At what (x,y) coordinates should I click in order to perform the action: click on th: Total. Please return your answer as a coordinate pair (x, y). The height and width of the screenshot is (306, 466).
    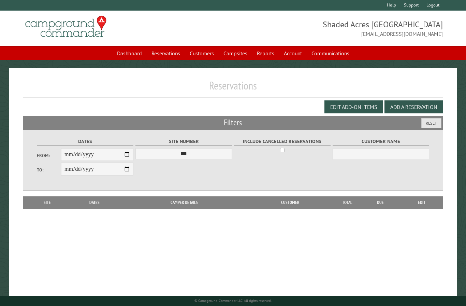
    Looking at the image, I should click on (347, 202).